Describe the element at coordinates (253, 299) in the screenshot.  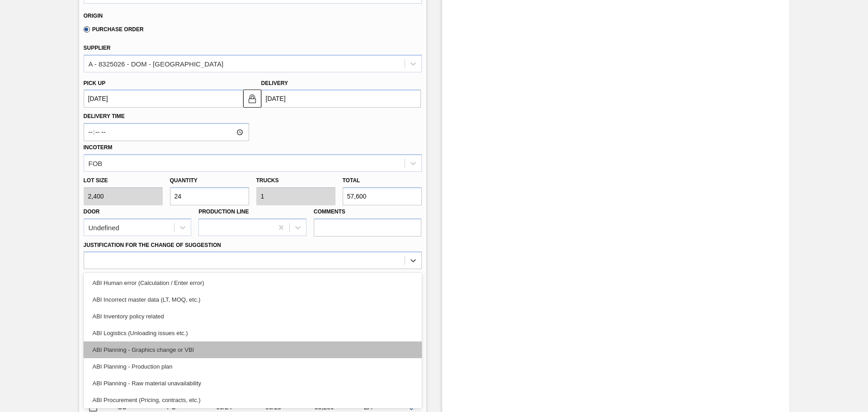
I see `div: ABI Incorrect master data (LT, MOQ, etc.)` at that location.